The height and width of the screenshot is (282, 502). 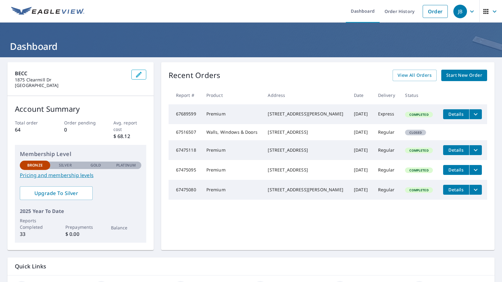 What do you see at coordinates (81, 130) in the screenshot?
I see `p: 0` at bounding box center [81, 130].